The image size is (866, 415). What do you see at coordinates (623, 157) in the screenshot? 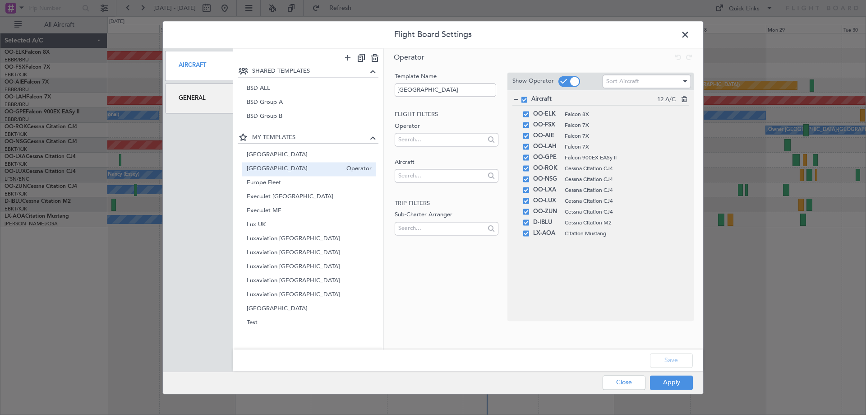
I see `span: Falcon 900EX EASy II` at bounding box center [623, 157].